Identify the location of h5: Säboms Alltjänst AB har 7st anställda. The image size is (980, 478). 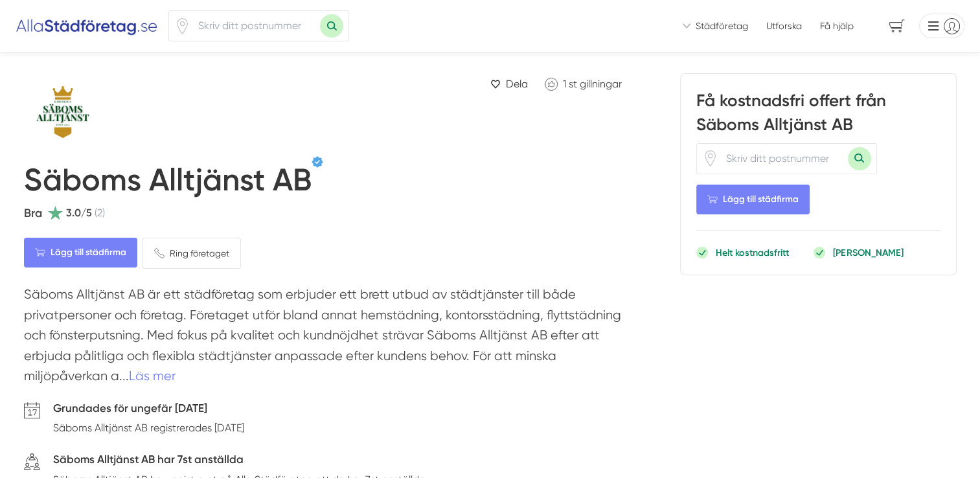
(240, 461).